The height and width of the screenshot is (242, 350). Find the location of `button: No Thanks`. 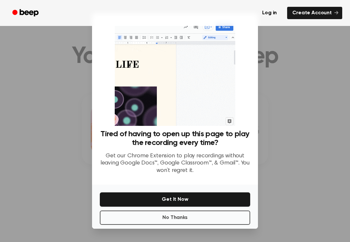

button: No Thanks is located at coordinates (175, 218).